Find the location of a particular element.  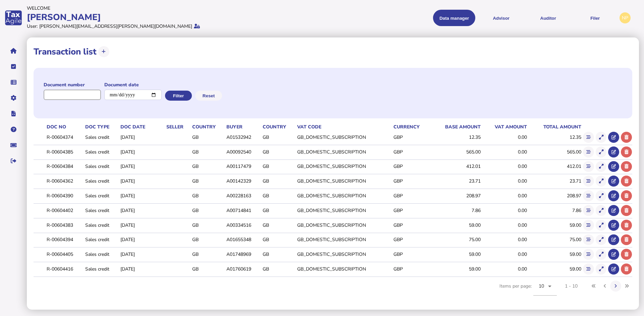

div: Profile settings is located at coordinates (624, 18).